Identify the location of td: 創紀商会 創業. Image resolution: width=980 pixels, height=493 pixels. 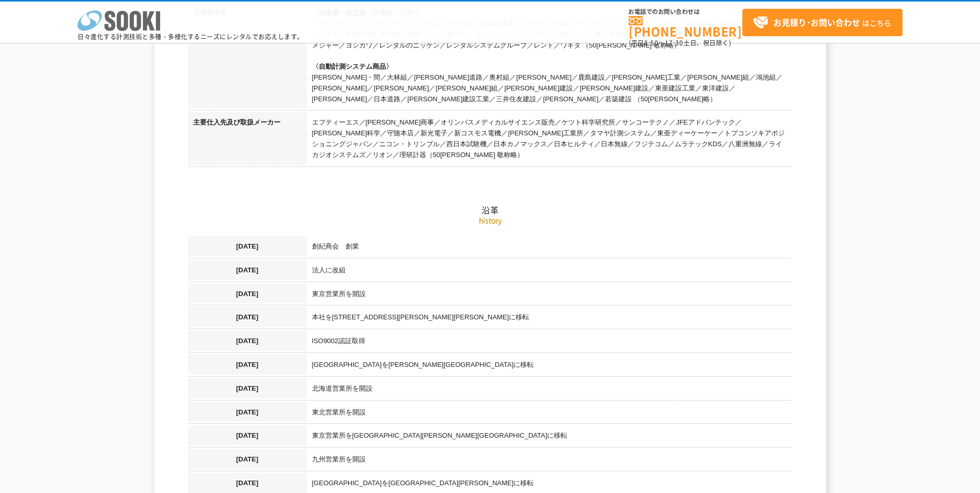
(550, 247).